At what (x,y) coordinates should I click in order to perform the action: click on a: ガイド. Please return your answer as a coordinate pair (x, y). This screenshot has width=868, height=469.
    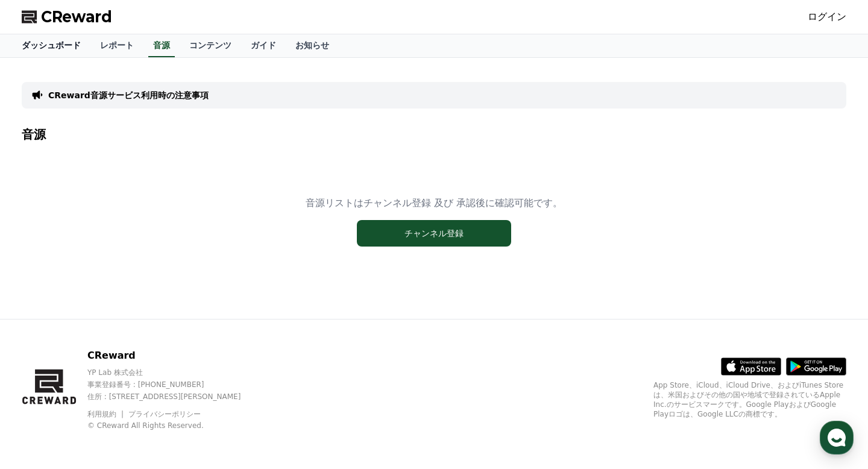
    Looking at the image, I should click on (263, 46).